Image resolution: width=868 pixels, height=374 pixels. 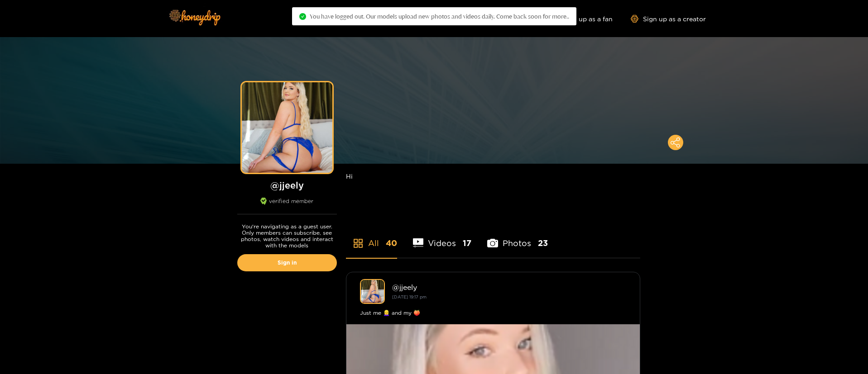 I want to click on div: Hi, so click(x=493, y=176).